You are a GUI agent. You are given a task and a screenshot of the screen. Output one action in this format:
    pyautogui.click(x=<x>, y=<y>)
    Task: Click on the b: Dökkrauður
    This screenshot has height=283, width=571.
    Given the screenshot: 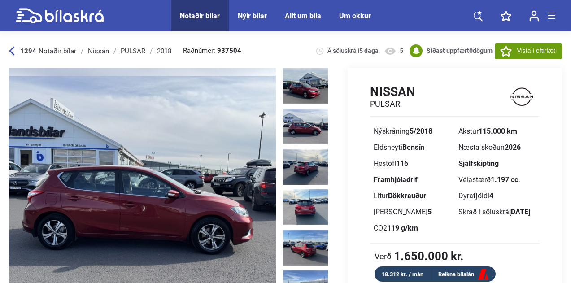 What is the action you would take?
    pyautogui.click(x=407, y=196)
    